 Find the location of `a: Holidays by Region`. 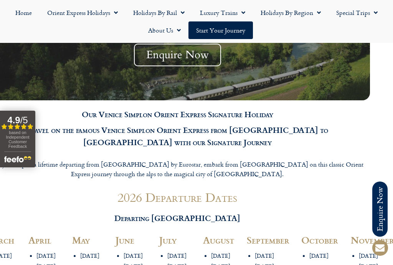

a: Holidays by Region is located at coordinates (290, 13).